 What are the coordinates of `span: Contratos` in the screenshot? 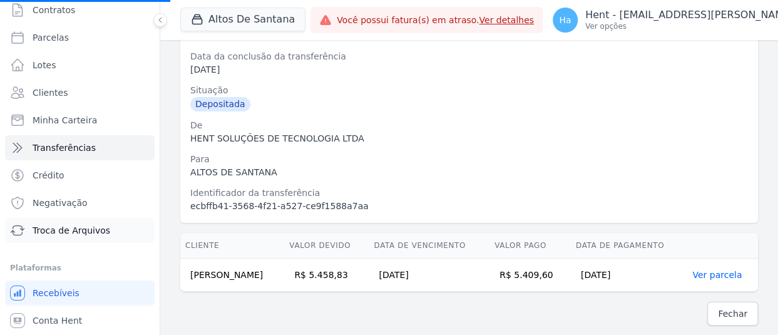 It's located at (54, 10).